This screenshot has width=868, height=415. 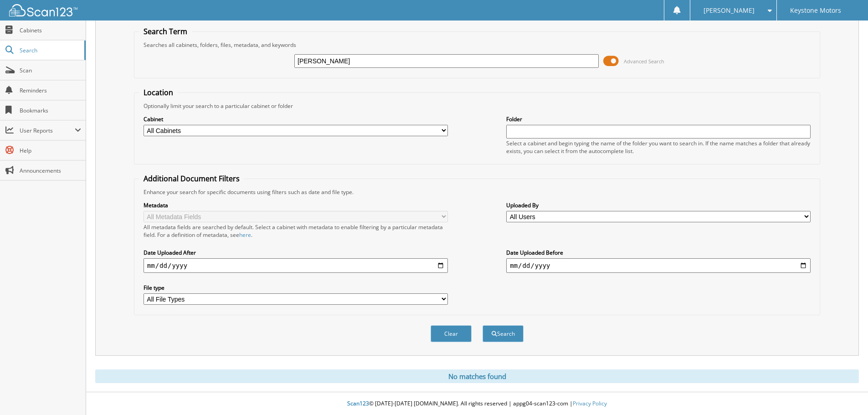 I want to click on div: Enhance your search for specific documents using filters such as date and file type., so click(x=477, y=192).